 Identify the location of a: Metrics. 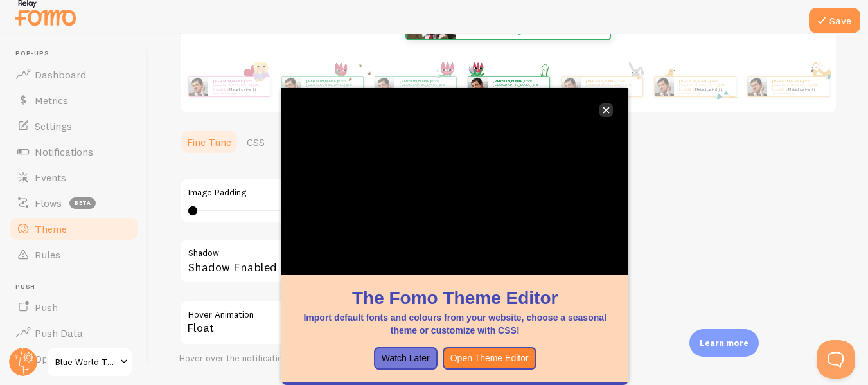
(74, 100).